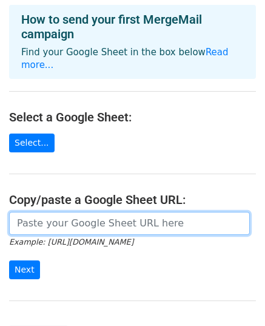 The height and width of the screenshot is (326, 265). Describe the element at coordinates (24, 269) in the screenshot. I see `input: Next` at that location.